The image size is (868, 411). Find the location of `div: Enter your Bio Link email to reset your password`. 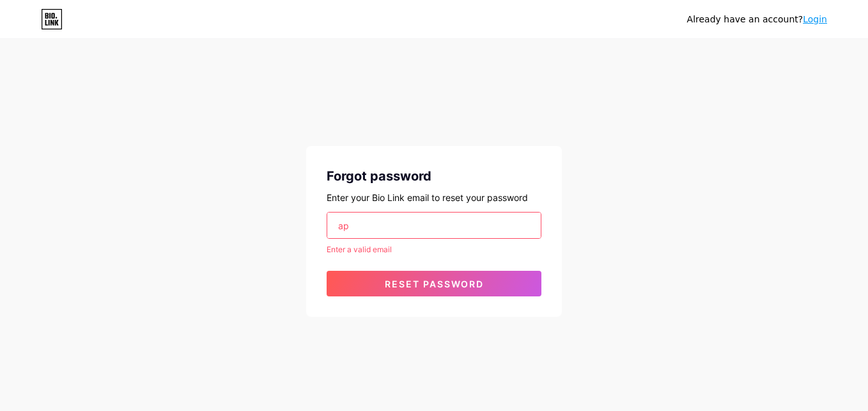

div: Enter your Bio Link email to reset your password is located at coordinates (434, 197).